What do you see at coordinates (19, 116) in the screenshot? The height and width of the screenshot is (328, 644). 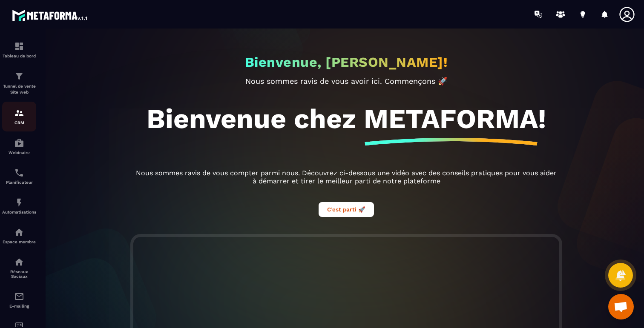 I see `a: formationformationCRM` at bounding box center [19, 116].